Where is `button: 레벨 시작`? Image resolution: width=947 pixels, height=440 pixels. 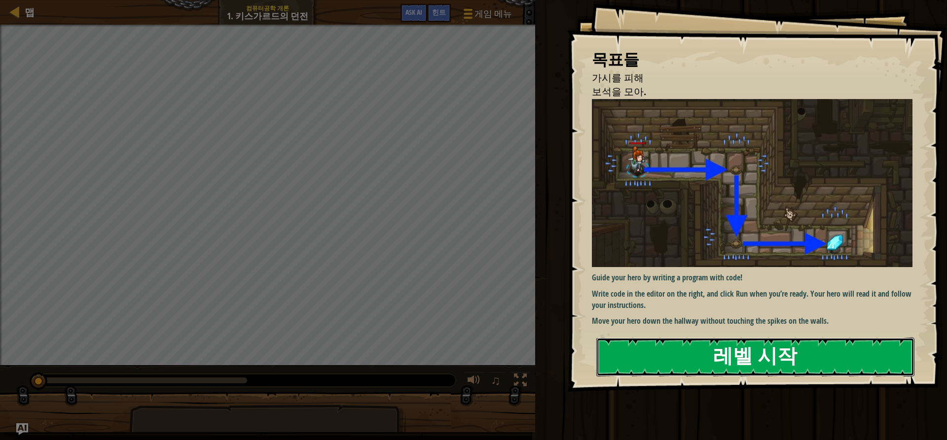 button: 레벨 시작 is located at coordinates (755, 357).